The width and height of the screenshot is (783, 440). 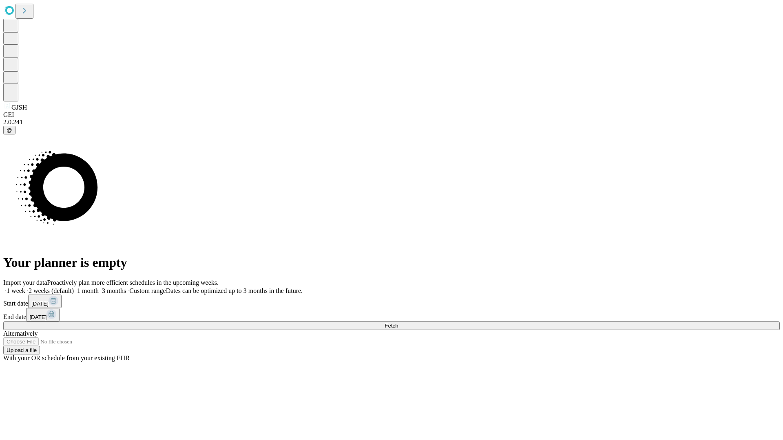 I want to click on h1: Your planner is empty, so click(x=391, y=263).